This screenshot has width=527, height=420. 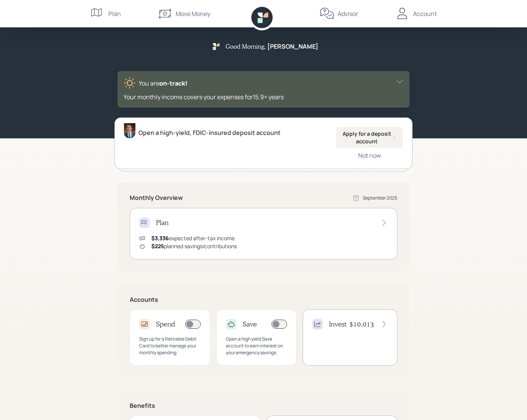 What do you see at coordinates (173, 83) in the screenshot?
I see `span: on‑track!` at bounding box center [173, 83].